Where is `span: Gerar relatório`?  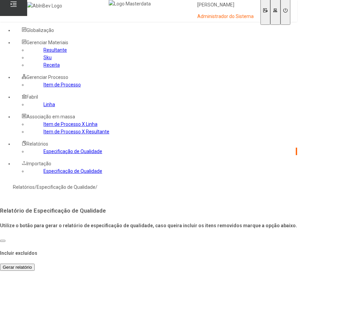 span: Gerar relatório is located at coordinates (17, 267).